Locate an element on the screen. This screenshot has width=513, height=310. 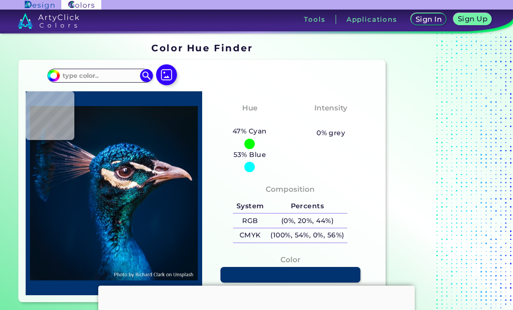
h3: Vibrant is located at coordinates (331, 121).